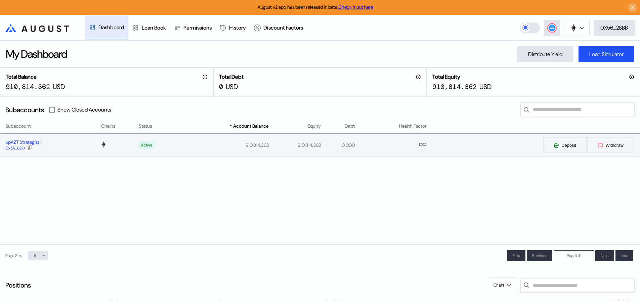 This screenshot has height=301, width=640. What do you see at coordinates (25, 110) in the screenshot?
I see `div: Subaccounts` at bounding box center [25, 110].